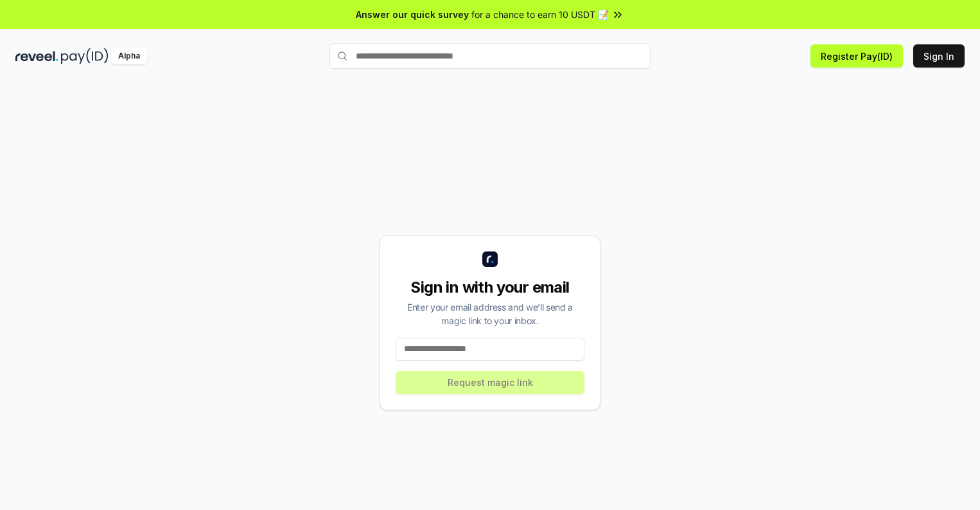 The image size is (980, 510). I want to click on span: Answer our quick survey, so click(412, 14).